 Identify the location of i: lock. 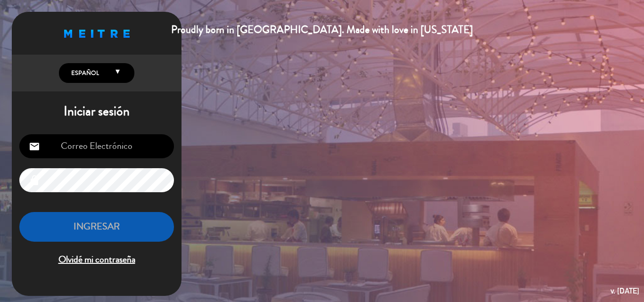
(35, 180).